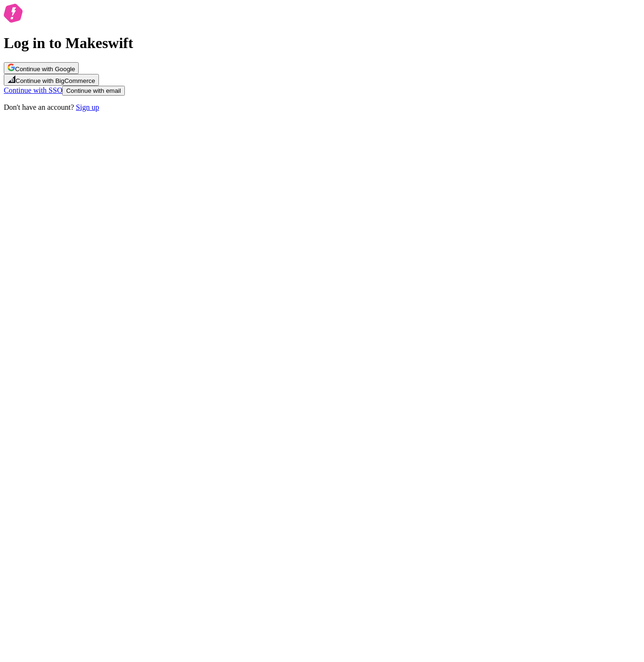 The width and height of the screenshot is (644, 662). What do you see at coordinates (322, 43) in the screenshot?
I see `h1: Log in to Makeswift` at bounding box center [322, 43].